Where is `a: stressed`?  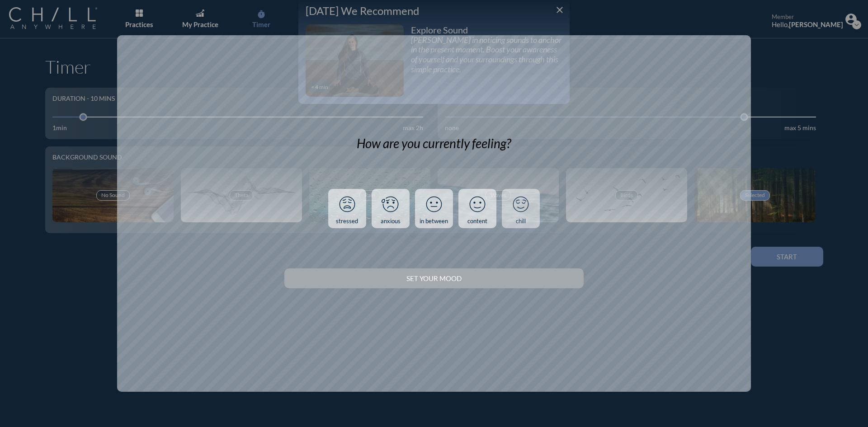 a: stressed is located at coordinates (347, 209).